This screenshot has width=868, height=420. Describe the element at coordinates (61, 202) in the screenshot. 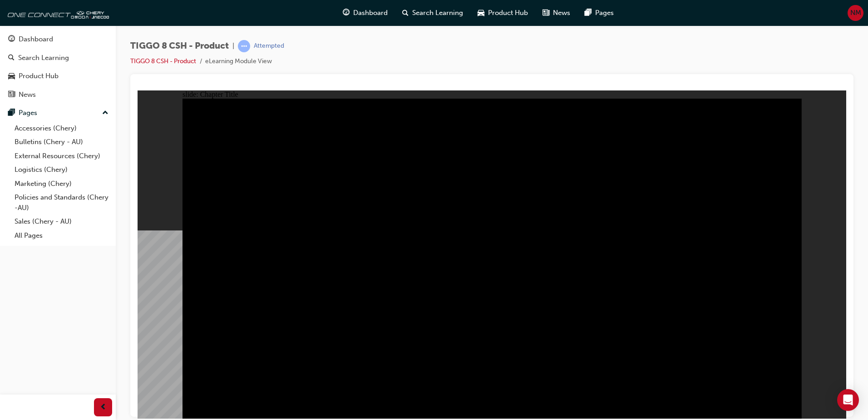

I see `a: Policies and Standards (Chery -AU)` at that location.